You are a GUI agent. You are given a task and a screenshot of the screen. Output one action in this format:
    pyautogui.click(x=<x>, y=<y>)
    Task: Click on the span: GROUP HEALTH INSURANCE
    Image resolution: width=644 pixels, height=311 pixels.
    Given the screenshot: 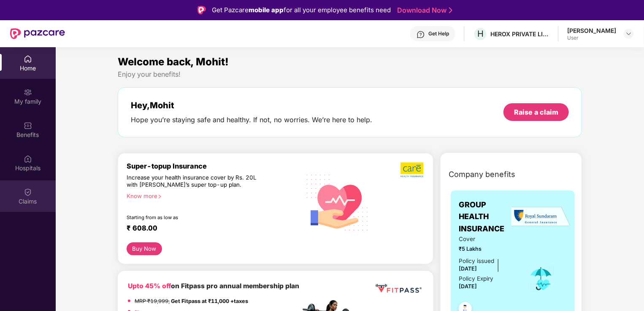 What is the action you would take?
    pyautogui.click(x=487, y=217)
    